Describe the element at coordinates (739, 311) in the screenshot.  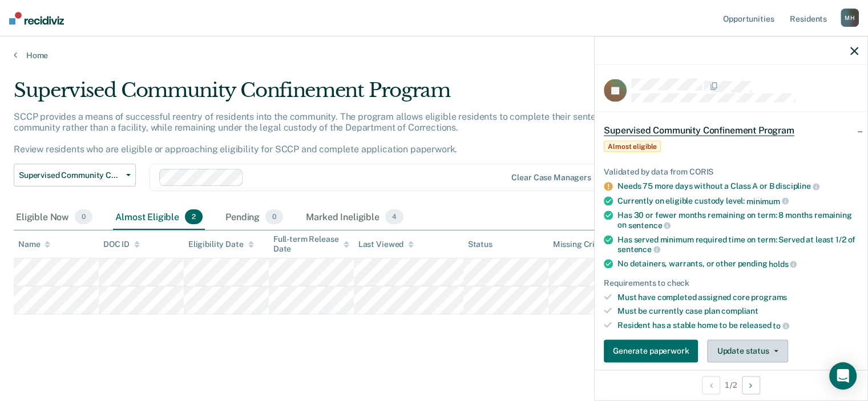
I see `span: compliant` at that location.